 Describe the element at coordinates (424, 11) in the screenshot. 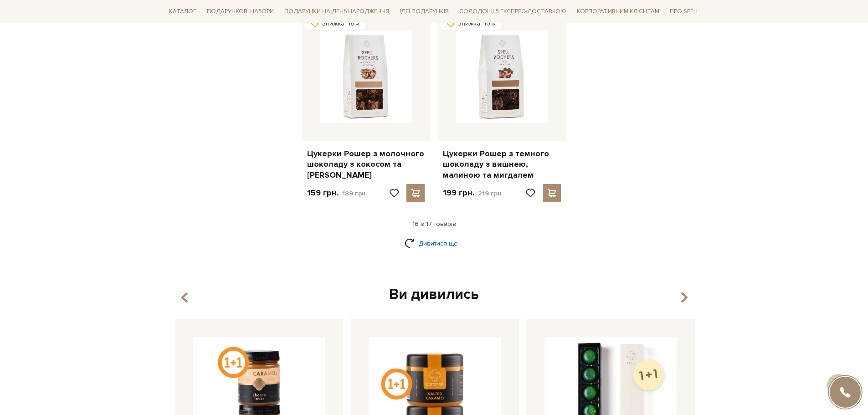

I see `span: Ідеї подарунків` at that location.